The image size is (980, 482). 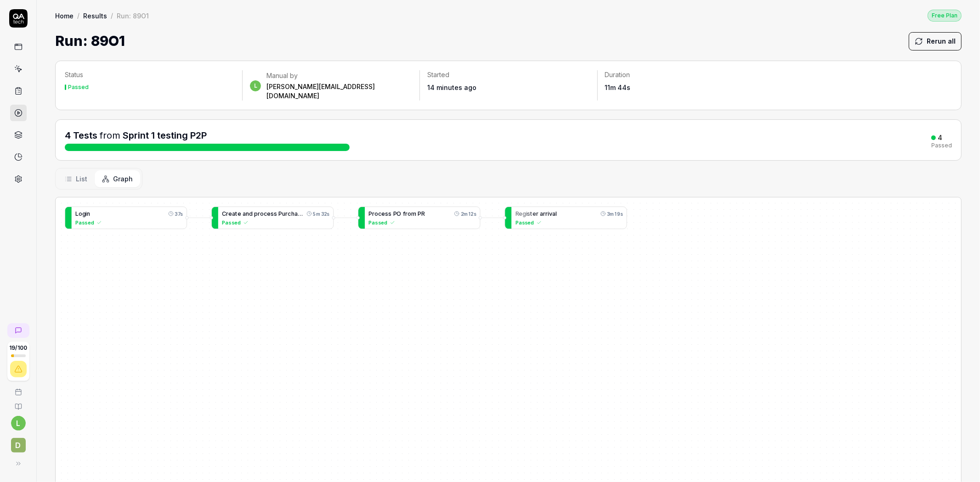 What do you see at coordinates (618, 87) in the screenshot?
I see `time: 11m 44s` at bounding box center [618, 87].